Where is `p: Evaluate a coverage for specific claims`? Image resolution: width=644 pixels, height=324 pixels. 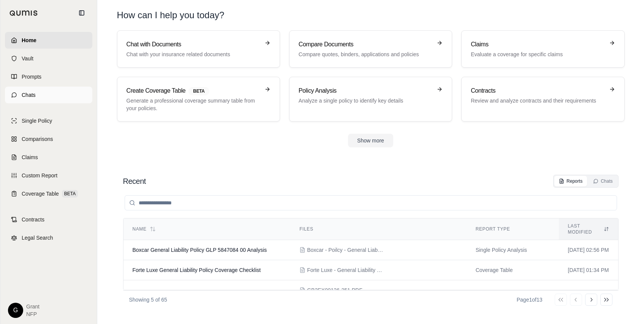
p: Evaluate a coverage for specific claims is located at coordinates (537, 55).